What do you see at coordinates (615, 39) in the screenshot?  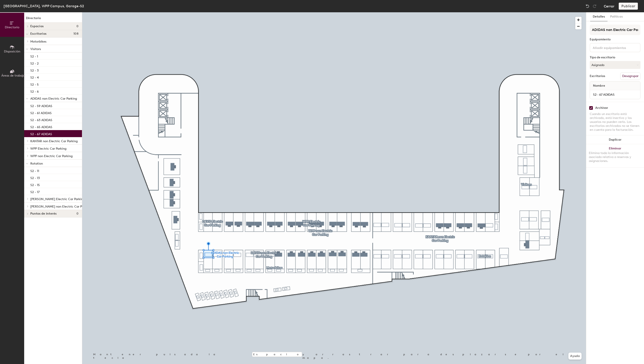 I see `div: Equipamiento` at bounding box center [615, 39].